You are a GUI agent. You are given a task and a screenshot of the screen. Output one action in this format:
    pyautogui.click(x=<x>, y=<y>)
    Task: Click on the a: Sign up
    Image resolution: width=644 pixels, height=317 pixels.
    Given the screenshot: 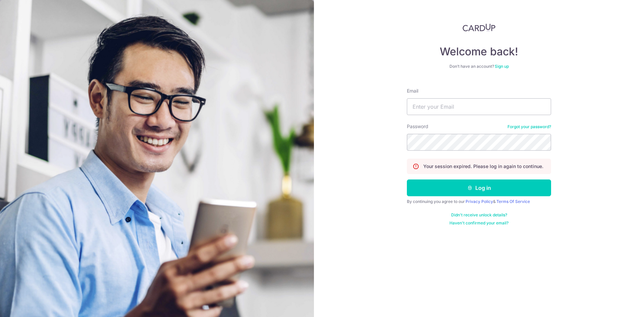 What is the action you would take?
    pyautogui.click(x=502, y=66)
    